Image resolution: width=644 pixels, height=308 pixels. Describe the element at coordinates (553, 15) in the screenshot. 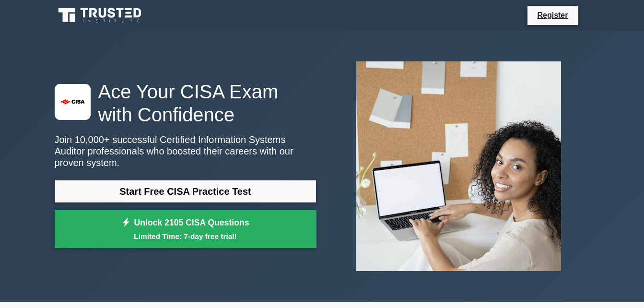

I see `a: Register` at that location.